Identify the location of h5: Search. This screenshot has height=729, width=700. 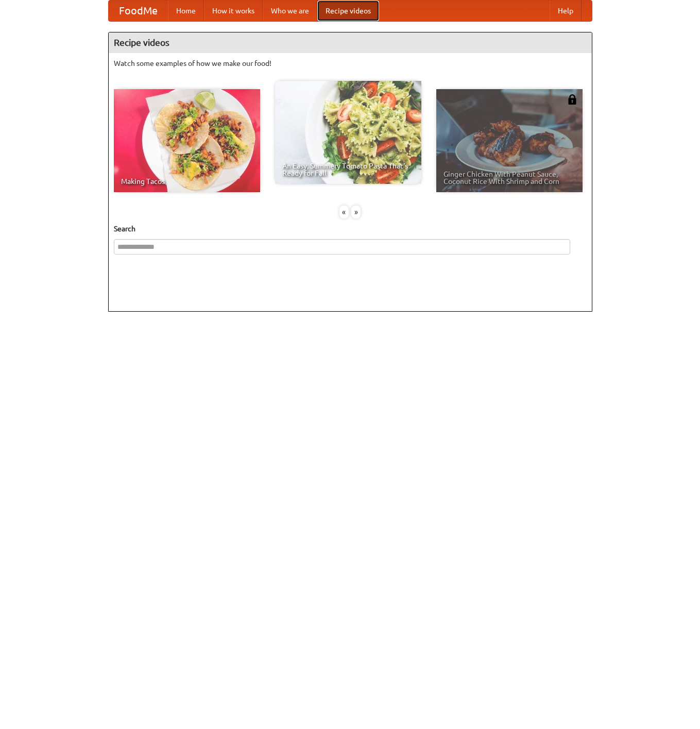
(350, 228).